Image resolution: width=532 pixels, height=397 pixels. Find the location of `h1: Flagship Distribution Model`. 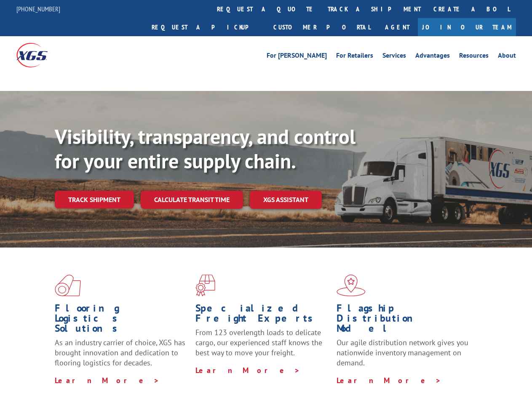

h1: Flagship Distribution Model is located at coordinates (403, 320).